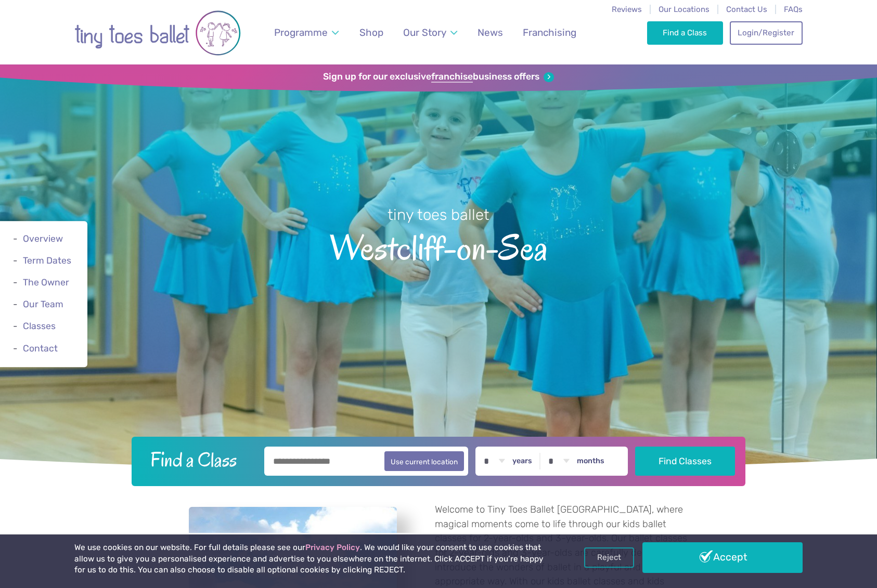  I want to click on a: Franchising, so click(550, 33).